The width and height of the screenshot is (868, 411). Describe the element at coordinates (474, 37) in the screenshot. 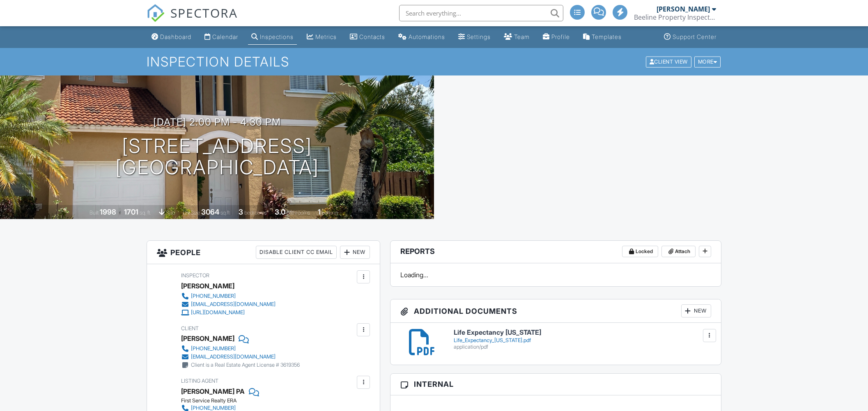

I see `a: Settings` at that location.